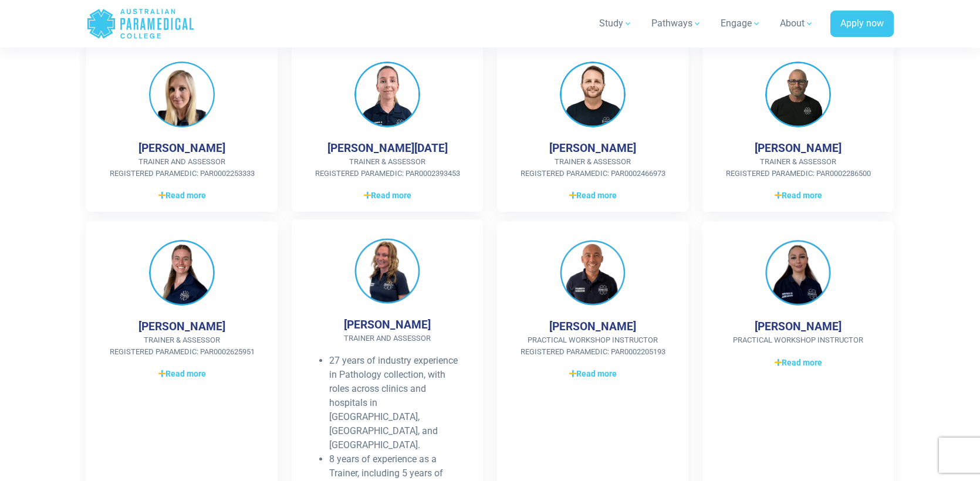 The width and height of the screenshot is (980, 481). What do you see at coordinates (799, 273) in the screenshot?
I see `img: Rachelle Elliott` at bounding box center [799, 273].